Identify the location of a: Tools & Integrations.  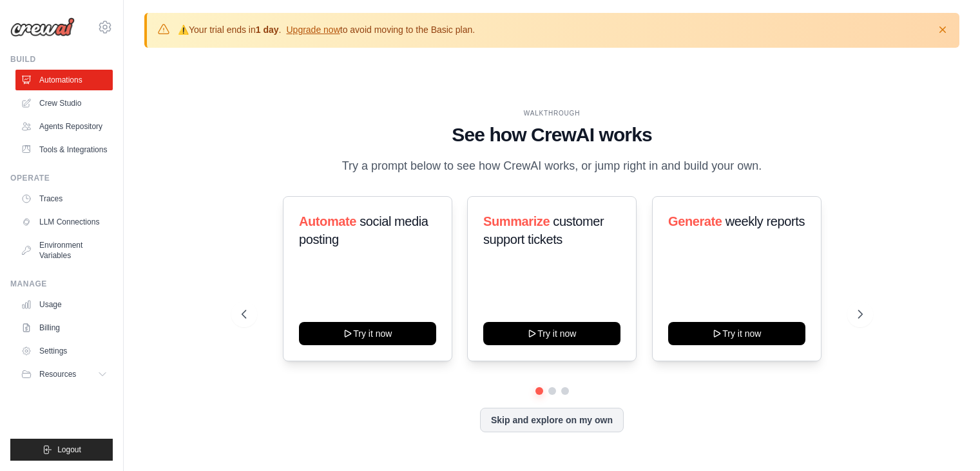
(64, 149).